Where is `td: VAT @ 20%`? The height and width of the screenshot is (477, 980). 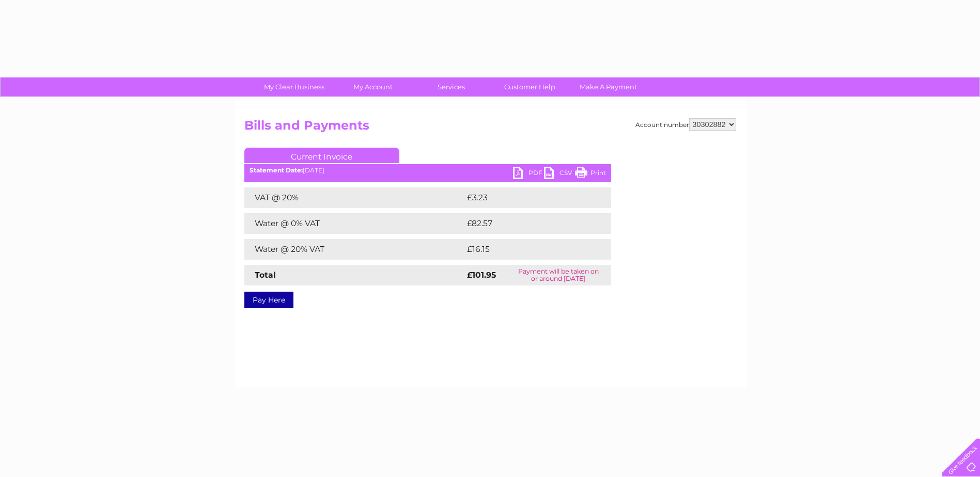 td: VAT @ 20% is located at coordinates (354, 198).